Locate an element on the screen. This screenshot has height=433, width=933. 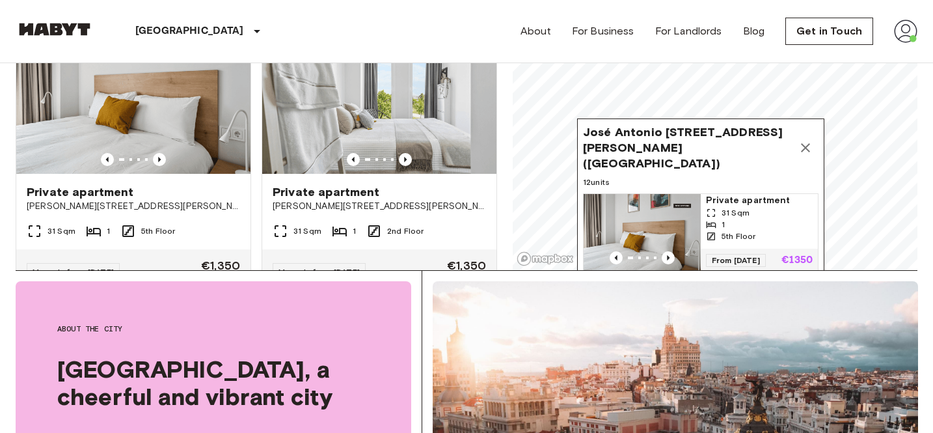
img: Marketing picture of unit ES-15-102-212-001 is located at coordinates (379, 96).